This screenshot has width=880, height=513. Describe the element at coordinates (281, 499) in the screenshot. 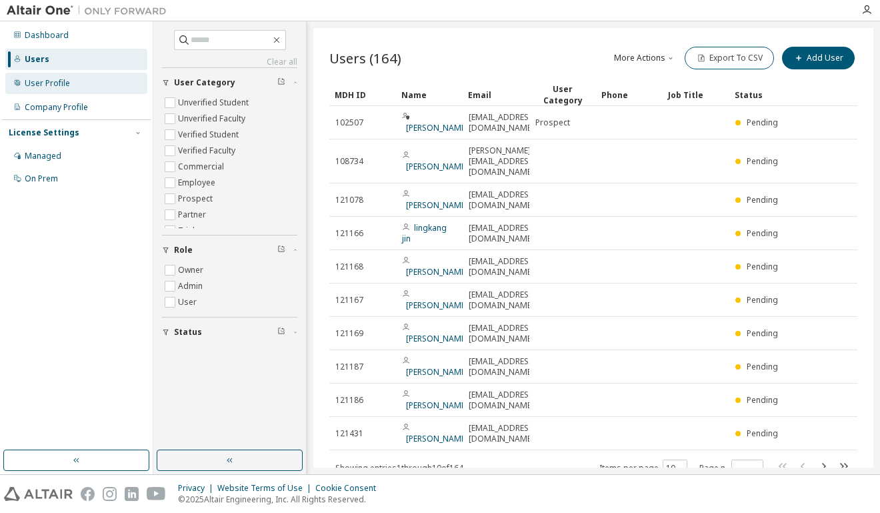

I see `p: © 2025 Altair Engineering, Inc. All Rights Reserved.` at that location.